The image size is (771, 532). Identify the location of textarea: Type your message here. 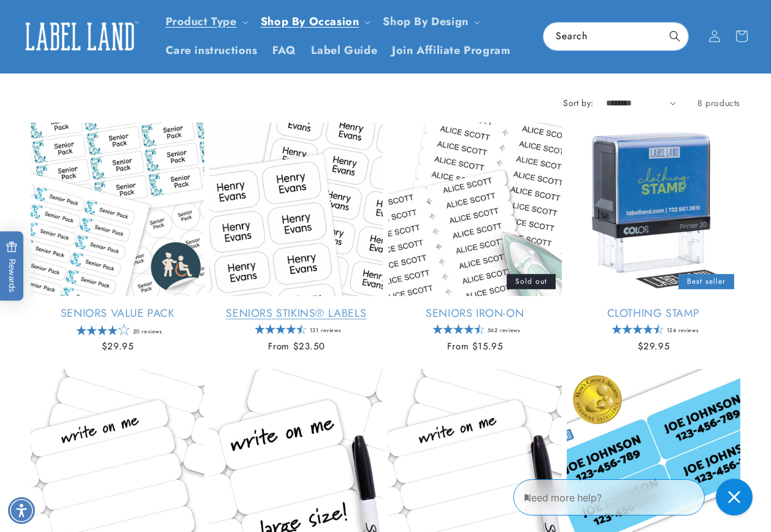
(85, 24).